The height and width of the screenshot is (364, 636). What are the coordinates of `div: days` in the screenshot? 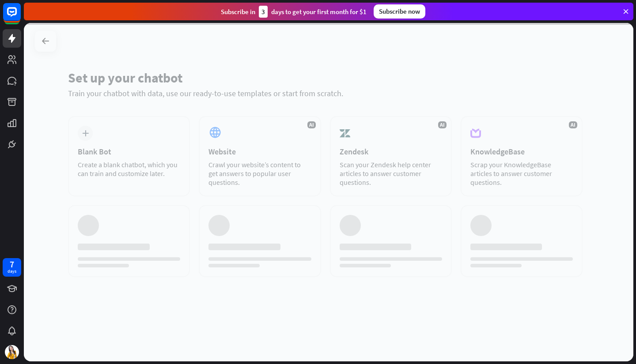 It's located at (12, 271).